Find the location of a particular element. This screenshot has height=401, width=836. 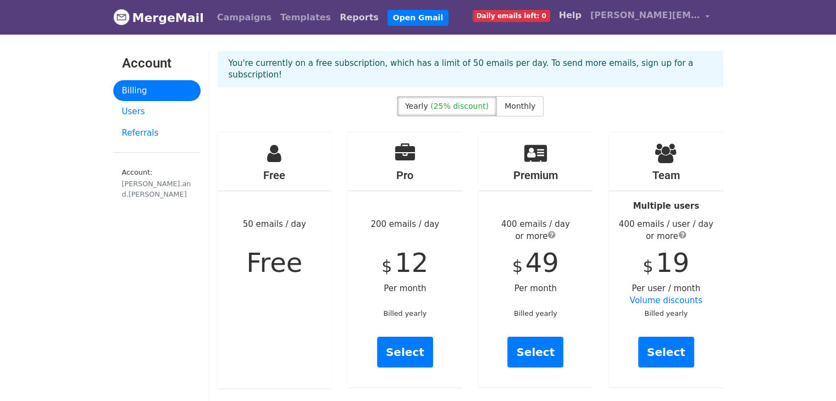

a: Referrals is located at coordinates (157, 133).